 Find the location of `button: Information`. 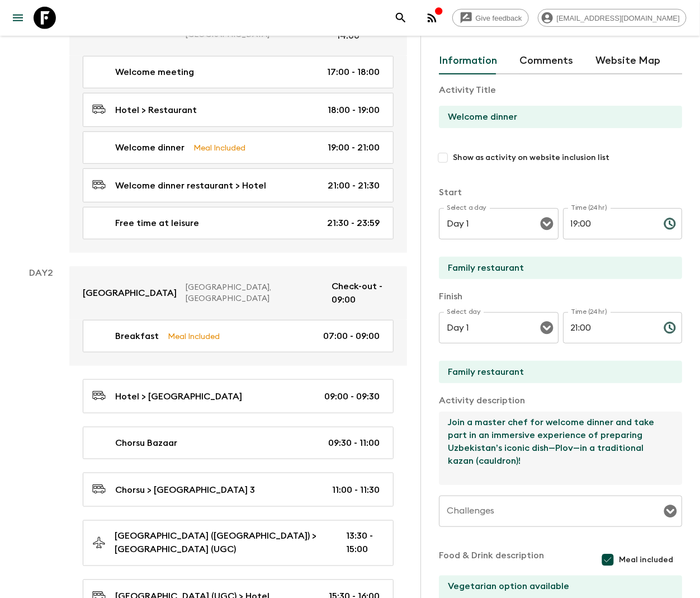

button: Information is located at coordinates (468, 61).